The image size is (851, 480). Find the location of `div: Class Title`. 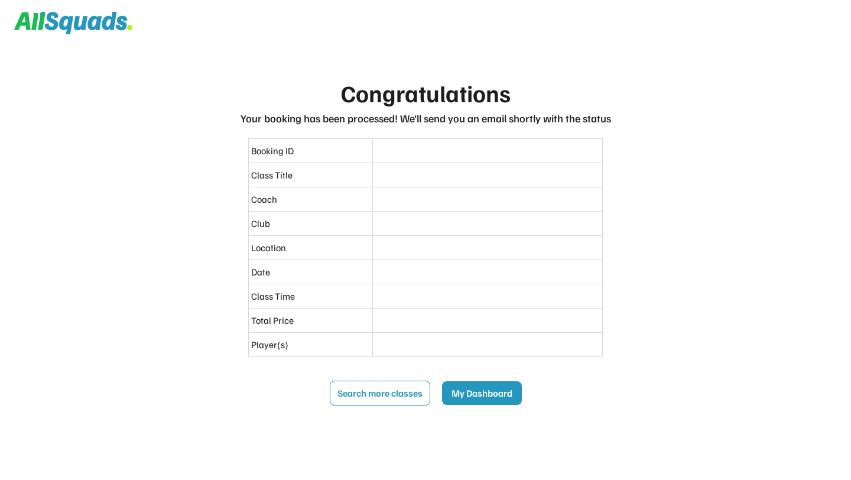

div: Class Title is located at coordinates (310, 175).